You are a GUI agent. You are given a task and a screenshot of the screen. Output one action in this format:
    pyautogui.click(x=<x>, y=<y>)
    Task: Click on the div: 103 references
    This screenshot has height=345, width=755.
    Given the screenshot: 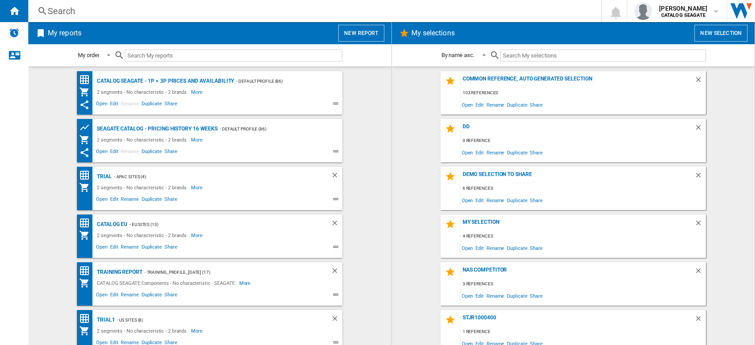 What is the action you would take?
    pyautogui.click(x=583, y=93)
    